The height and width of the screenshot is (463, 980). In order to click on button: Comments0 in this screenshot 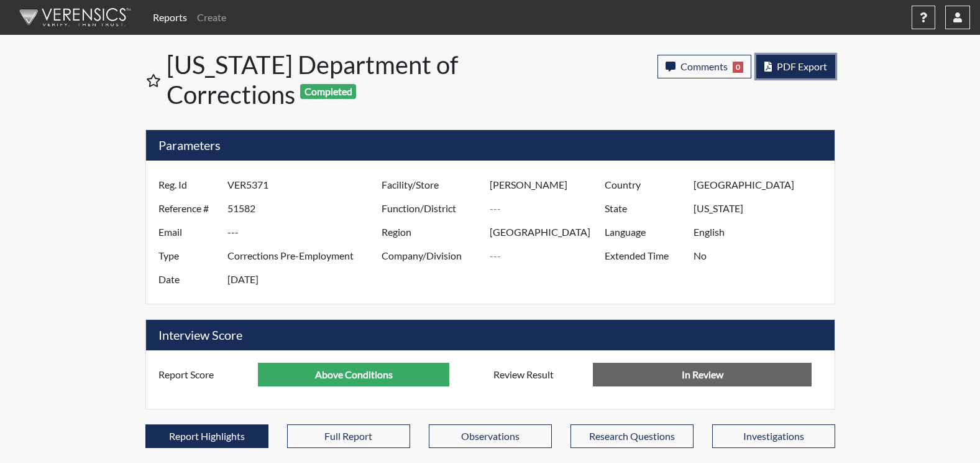, I will do `click(705, 66)`.